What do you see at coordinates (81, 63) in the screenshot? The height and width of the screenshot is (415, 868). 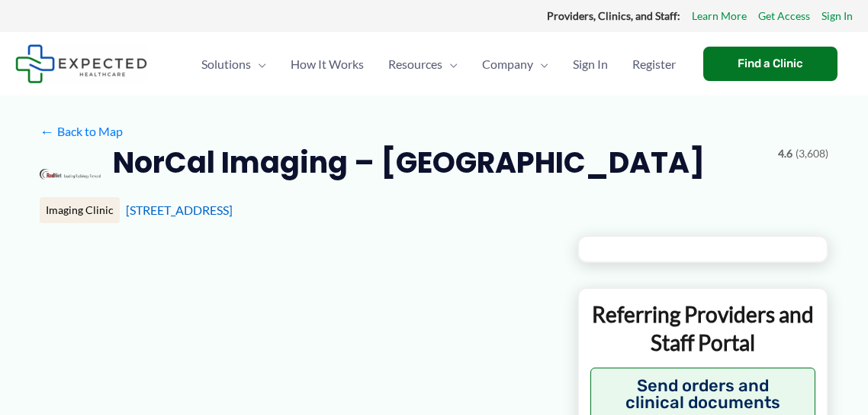 I see `img: Expected Healthcare Logo - side, dark font, small` at bounding box center [81, 63].